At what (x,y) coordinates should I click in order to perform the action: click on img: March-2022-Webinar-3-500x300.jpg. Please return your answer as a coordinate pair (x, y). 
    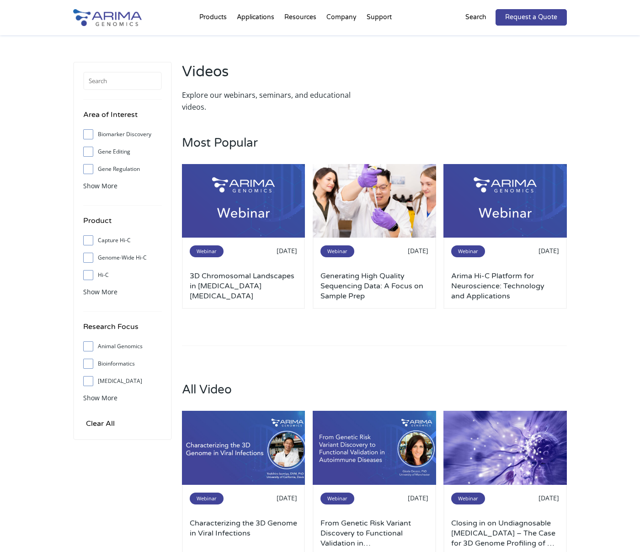
    Looking at the image, I should click on (505, 448).